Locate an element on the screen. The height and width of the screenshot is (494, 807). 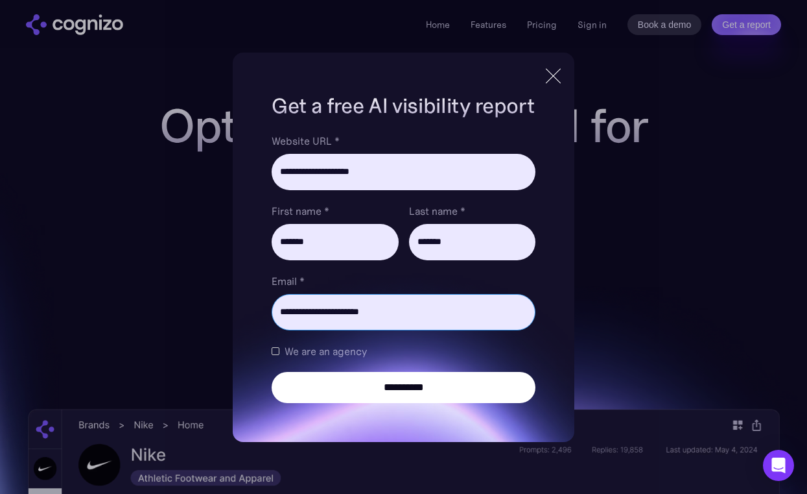
h1: Get a free AI visibility report is located at coordinates (403, 106).